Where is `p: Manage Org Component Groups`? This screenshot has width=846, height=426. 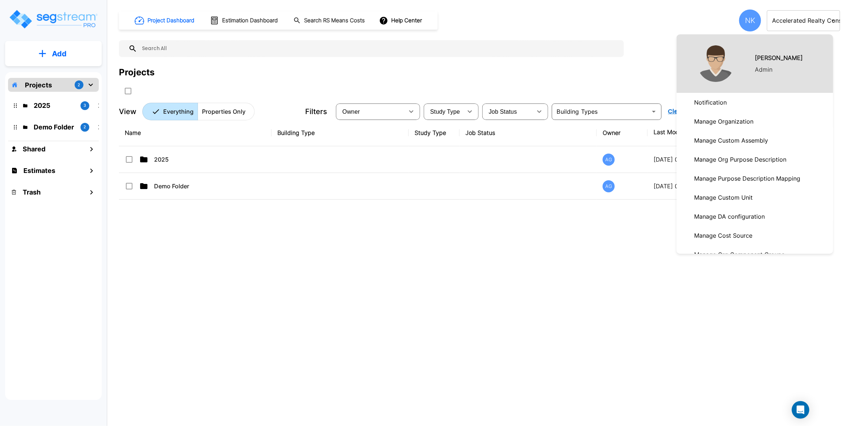 p: Manage Org Component Groups is located at coordinates (739, 255).